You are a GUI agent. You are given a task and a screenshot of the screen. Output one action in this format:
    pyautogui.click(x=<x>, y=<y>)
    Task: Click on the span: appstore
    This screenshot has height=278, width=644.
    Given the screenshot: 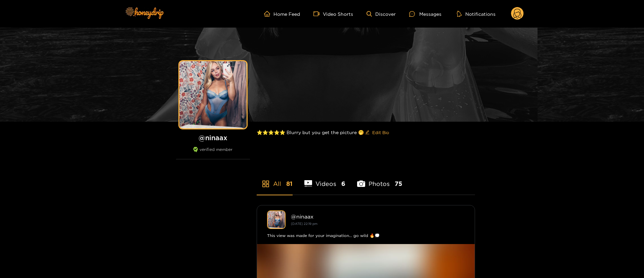 What is the action you would take?
    pyautogui.click(x=266, y=184)
    